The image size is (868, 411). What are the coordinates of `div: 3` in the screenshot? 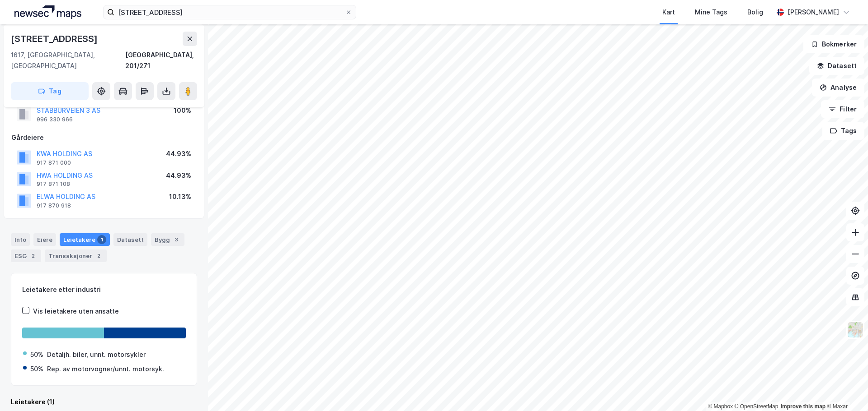 It's located at (176, 240).